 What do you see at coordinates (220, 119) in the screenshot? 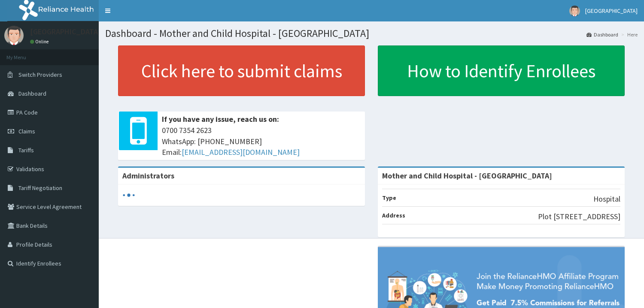
I see `b: If you have any issue, reach us on:` at bounding box center [220, 119].